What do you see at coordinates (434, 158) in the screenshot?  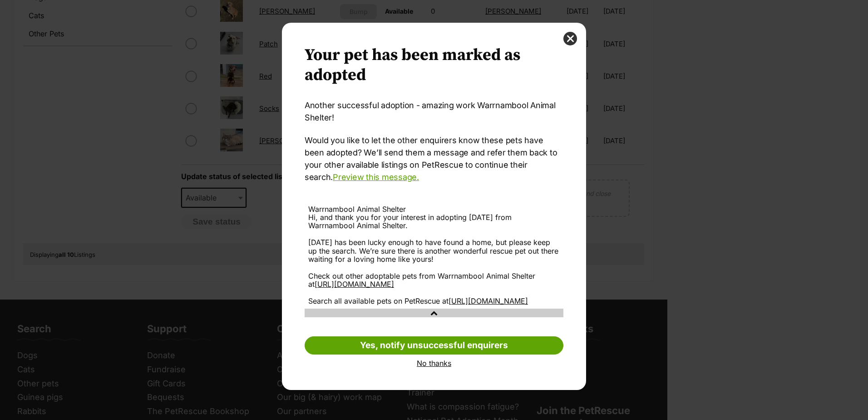 I see `p: Would you like to let the other enquirers know these pets have been adopted? We’ll send them a me...` at bounding box center [434, 158].